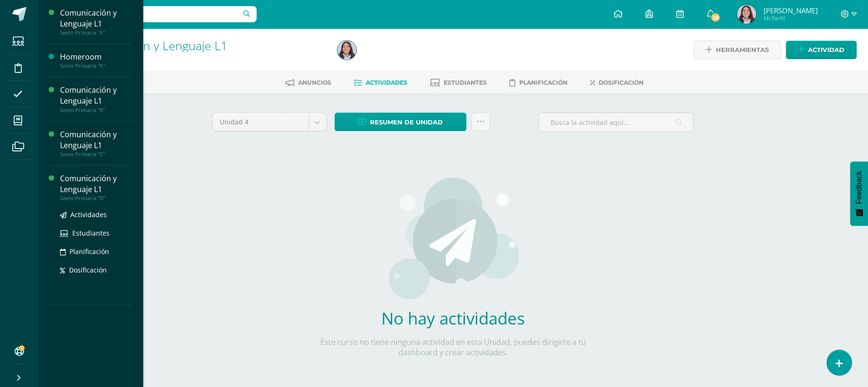  Describe the element at coordinates (400, 122) in the screenshot. I see `a: Resumen de unidad` at that location.